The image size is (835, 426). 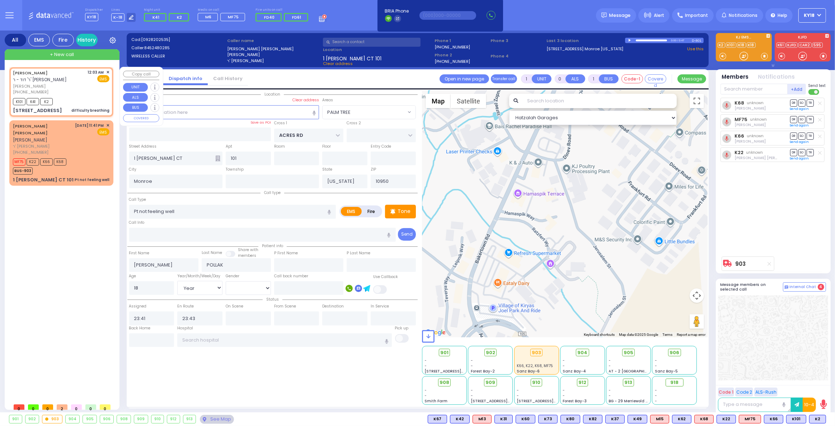 What do you see at coordinates (604, 15) in the screenshot?
I see `img: message.svg` at bounding box center [604, 15].